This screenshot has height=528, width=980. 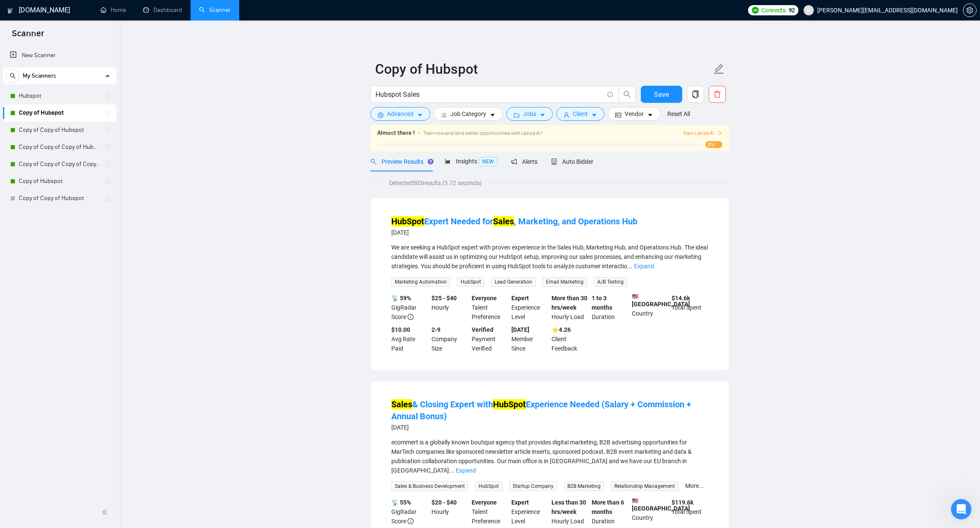 What do you see at coordinates (549, 257) in the screenshot?
I see `span: We are seeking a HubSpot expert with proven experience in the Sales Hub, Marketing Hub, and Opera...` at bounding box center [549, 257].